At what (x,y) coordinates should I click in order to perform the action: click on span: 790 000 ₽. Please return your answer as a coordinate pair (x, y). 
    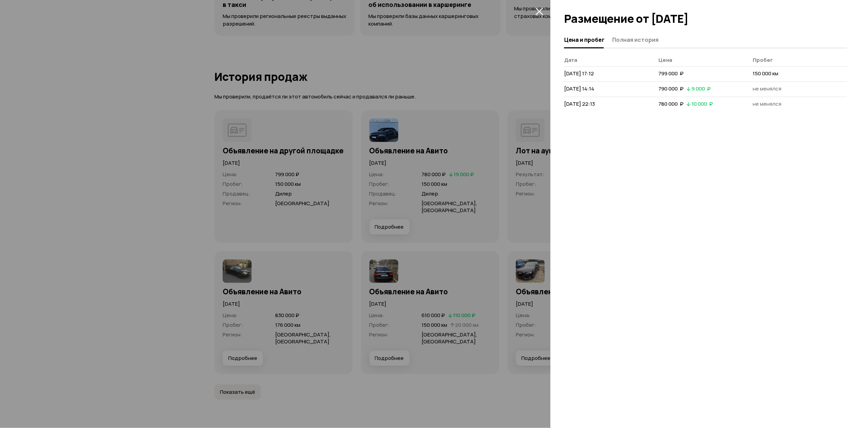
    Looking at the image, I should click on (671, 88).